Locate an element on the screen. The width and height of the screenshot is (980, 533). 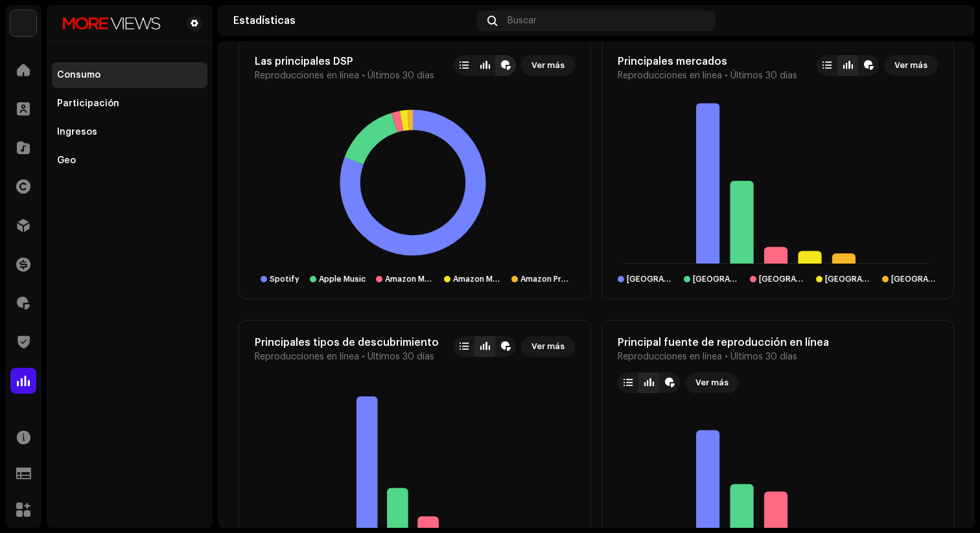
div: Spotify is located at coordinates (285, 279).